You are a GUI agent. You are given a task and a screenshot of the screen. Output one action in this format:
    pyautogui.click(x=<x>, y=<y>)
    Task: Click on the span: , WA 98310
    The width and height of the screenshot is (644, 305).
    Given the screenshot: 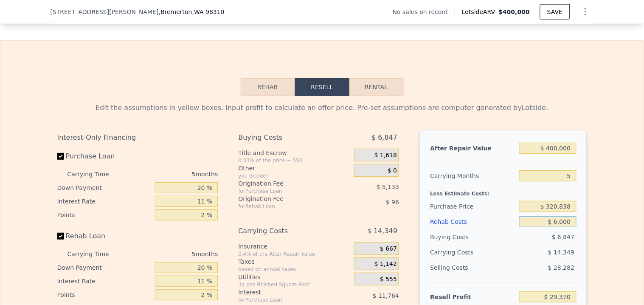 What is the action you would take?
    pyautogui.click(x=208, y=12)
    